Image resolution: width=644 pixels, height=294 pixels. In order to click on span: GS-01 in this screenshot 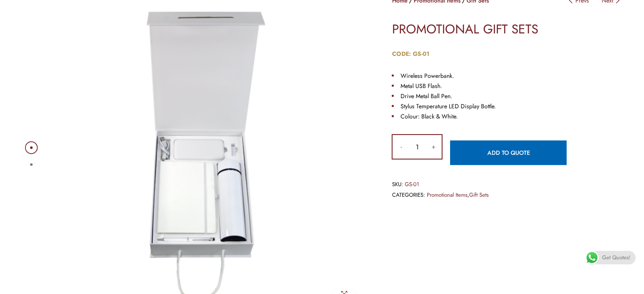, I will do `click(412, 184)`.